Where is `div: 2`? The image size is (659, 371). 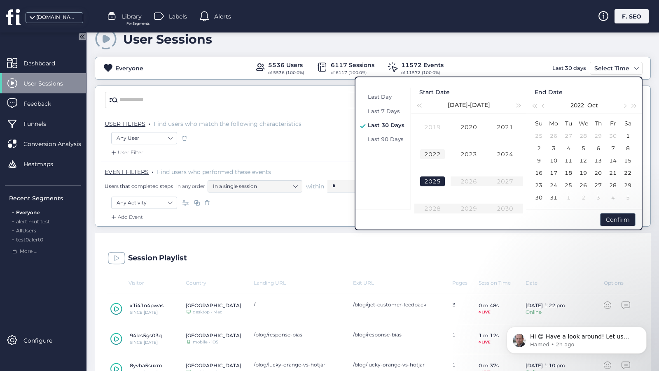 div: 2 is located at coordinates (538, 148).